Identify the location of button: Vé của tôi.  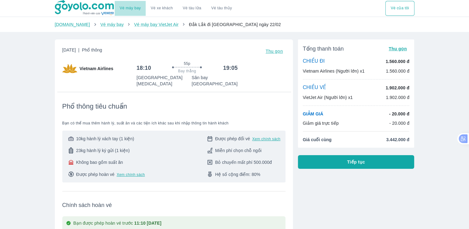
(399, 8).